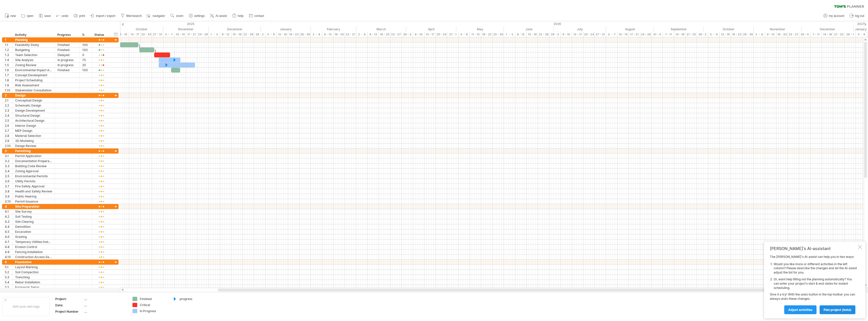  What do you see at coordinates (580, 29) in the screenshot?
I see `div: July 2026` at bounding box center [580, 29].